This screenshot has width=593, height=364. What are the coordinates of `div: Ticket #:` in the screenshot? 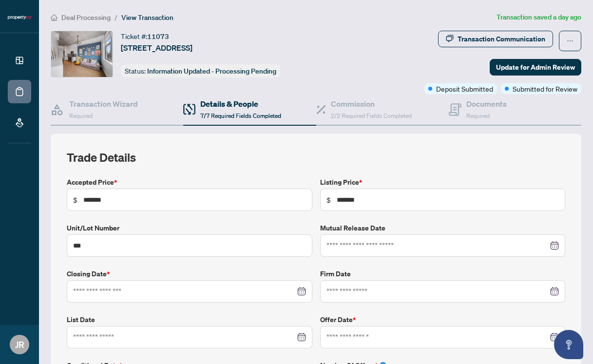 It's located at (145, 36).